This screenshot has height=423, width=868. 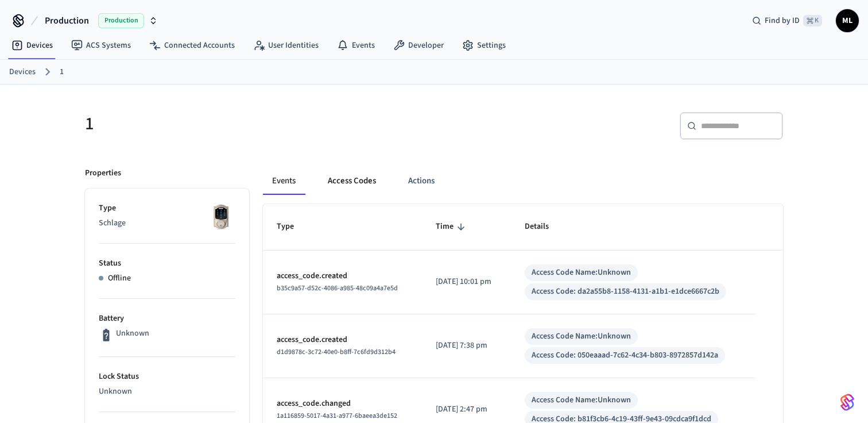 What do you see at coordinates (848, 403) in the screenshot?
I see `img: SeamLogoGradient.69752ec5.svg` at bounding box center [848, 403].